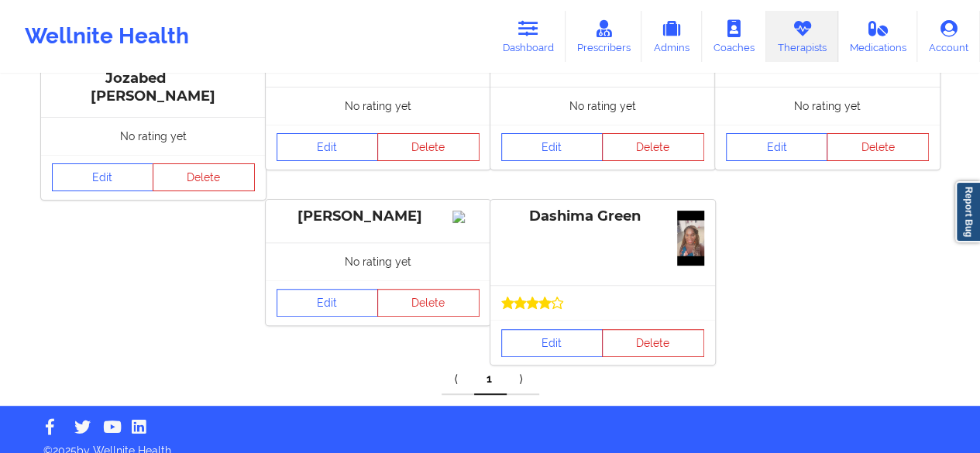 This screenshot has height=453, width=980. What do you see at coordinates (672, 37) in the screenshot?
I see `a: Admins` at bounding box center [672, 37].